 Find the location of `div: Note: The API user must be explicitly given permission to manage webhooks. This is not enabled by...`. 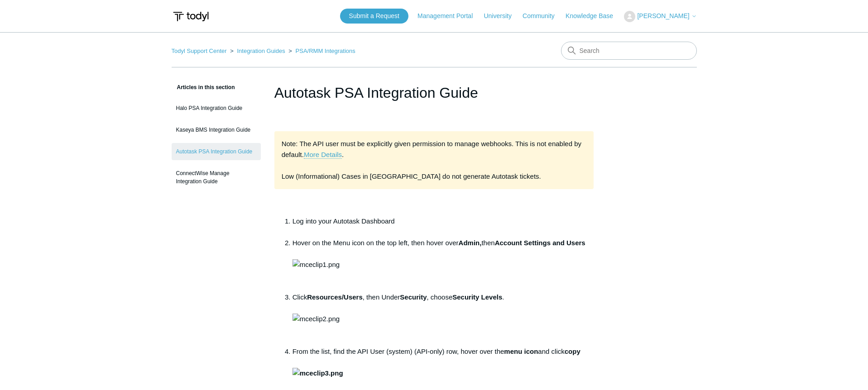

div: Note: The API user must be explicitly given permission to manage webhooks. This is not enabled by... is located at coordinates (434, 160).